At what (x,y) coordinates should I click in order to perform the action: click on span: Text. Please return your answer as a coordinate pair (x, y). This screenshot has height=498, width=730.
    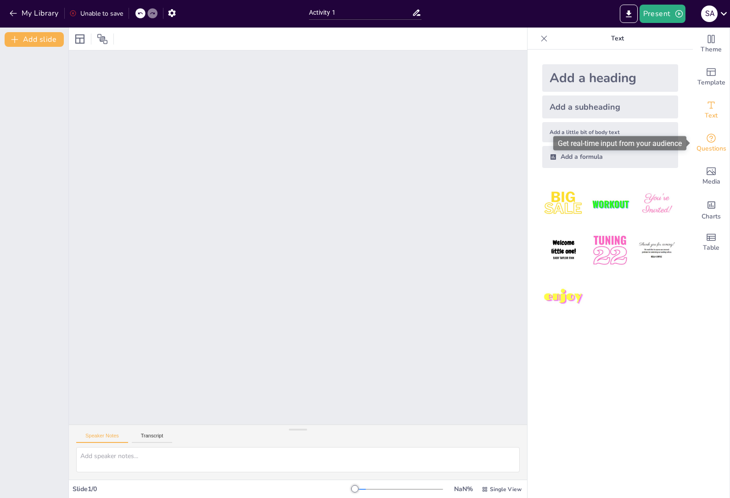
    Looking at the image, I should click on (711, 116).